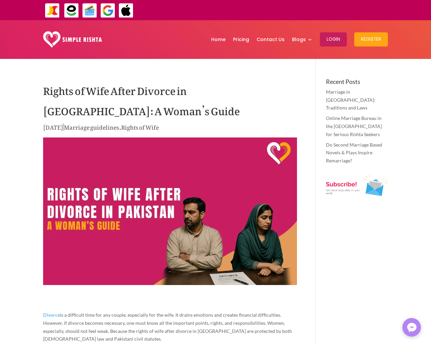 The width and height of the screenshot is (431, 345). What do you see at coordinates (218, 39) in the screenshot?
I see `a: Home` at bounding box center [218, 39].